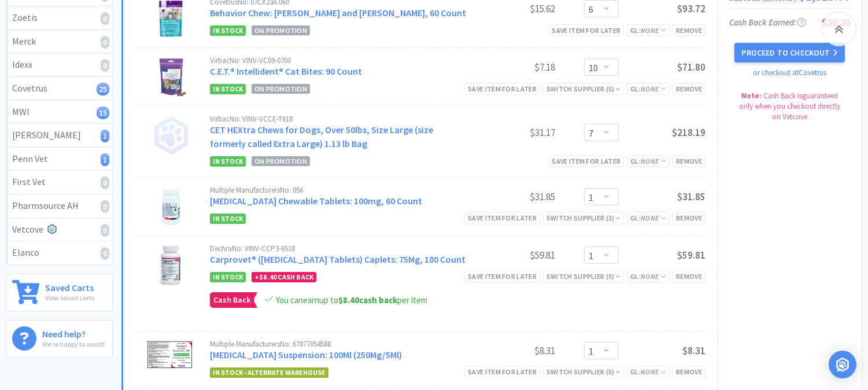  I want to click on div: $8.31, so click(512, 350).